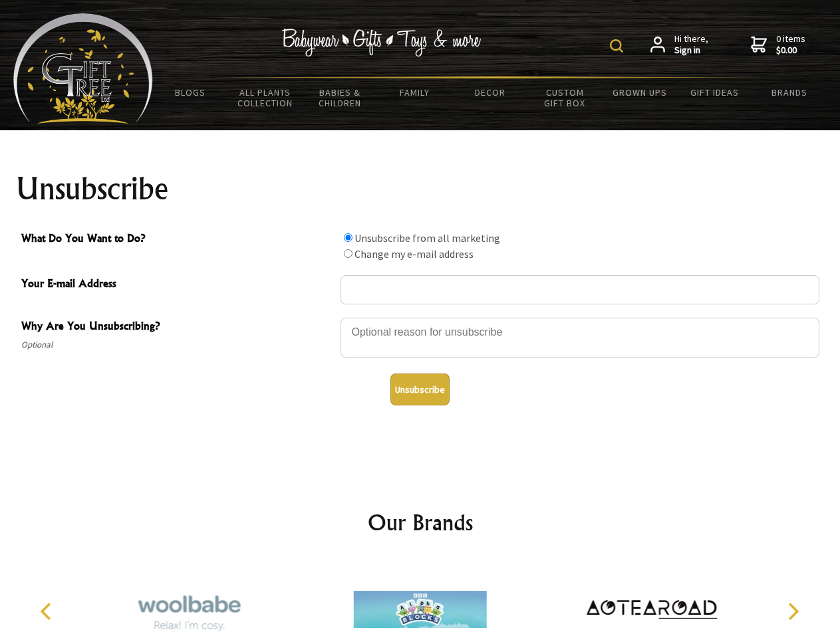  What do you see at coordinates (778, 44) in the screenshot?
I see `a: 0 items$0.00` at bounding box center [778, 44].